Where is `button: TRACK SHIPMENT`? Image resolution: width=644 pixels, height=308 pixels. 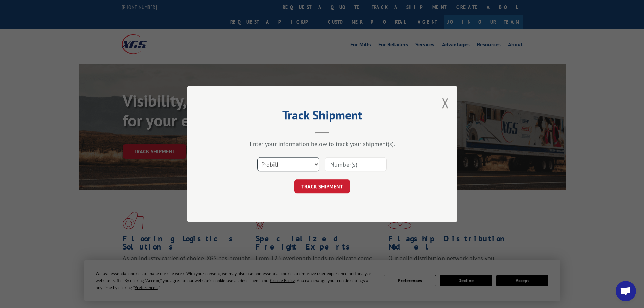
button: TRACK SHIPMENT is located at coordinates (322, 186).